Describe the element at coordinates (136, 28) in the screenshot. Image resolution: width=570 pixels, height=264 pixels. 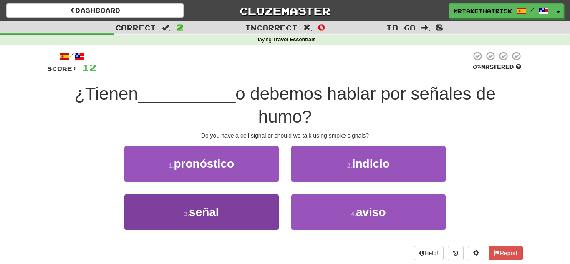
I see `span: Correct` at that location.